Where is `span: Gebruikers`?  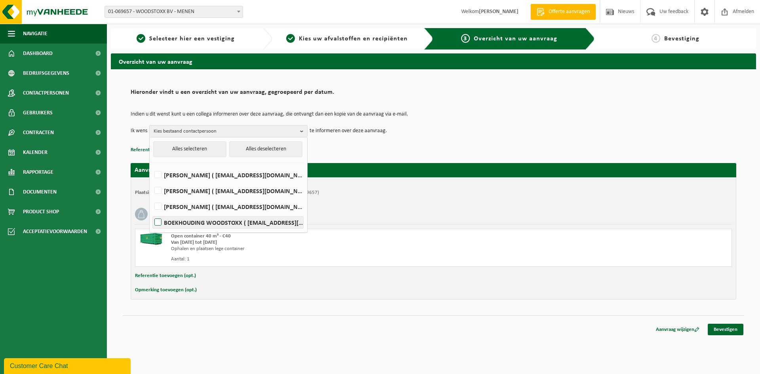
span: Gebruikers is located at coordinates (38, 113).